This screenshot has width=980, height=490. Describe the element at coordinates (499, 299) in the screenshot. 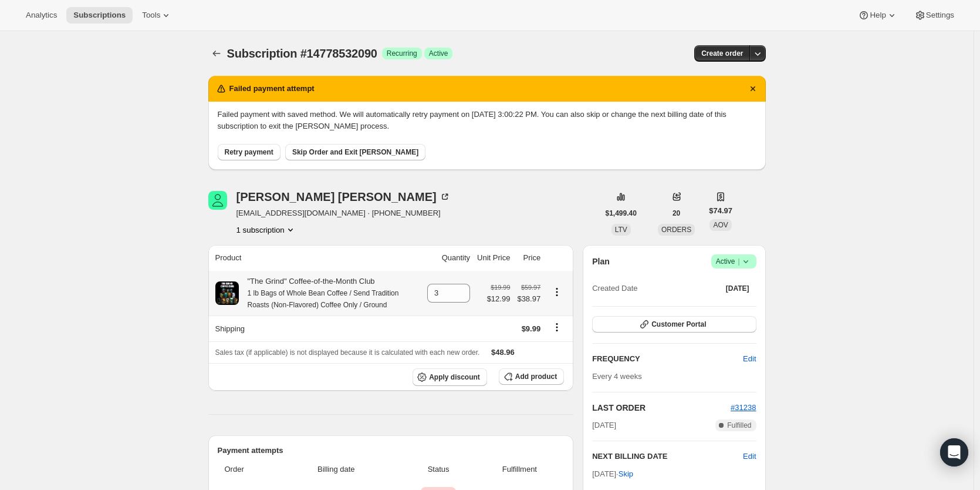

I see `span: $12.99` at that location.